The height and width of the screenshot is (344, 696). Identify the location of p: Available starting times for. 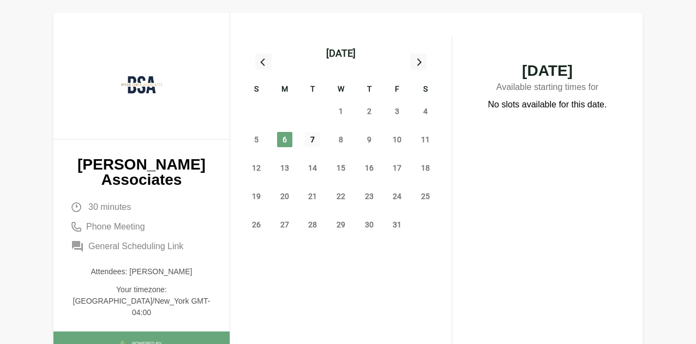
(547, 88).